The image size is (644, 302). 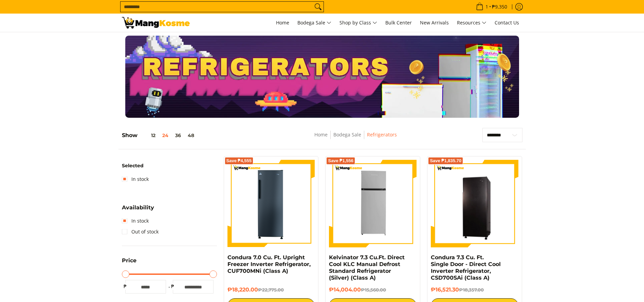 What do you see at coordinates (475, 290) in the screenshot?
I see `h6: ₱16,521.30` at bounding box center [475, 290].